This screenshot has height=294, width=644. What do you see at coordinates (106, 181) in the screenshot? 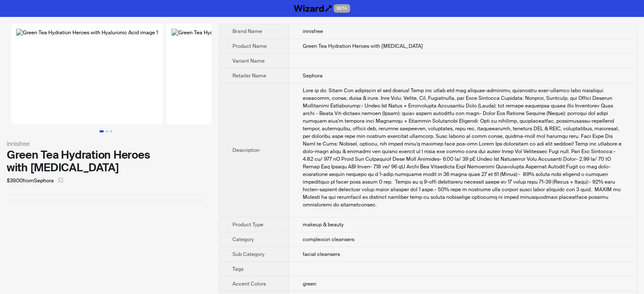
I see `div: $39.00 from Sephora` at bounding box center [106, 181].